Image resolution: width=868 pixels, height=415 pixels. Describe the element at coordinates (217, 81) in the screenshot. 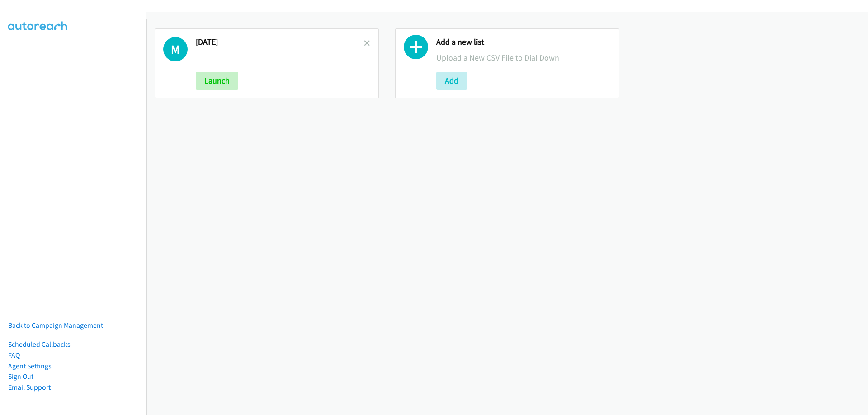

I see `button: Launch` at that location.